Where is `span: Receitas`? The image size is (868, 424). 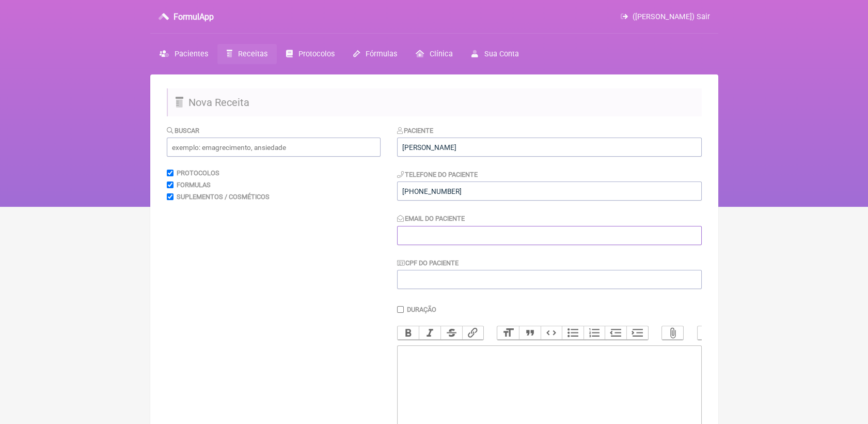
span: Receitas is located at coordinates (253, 54).